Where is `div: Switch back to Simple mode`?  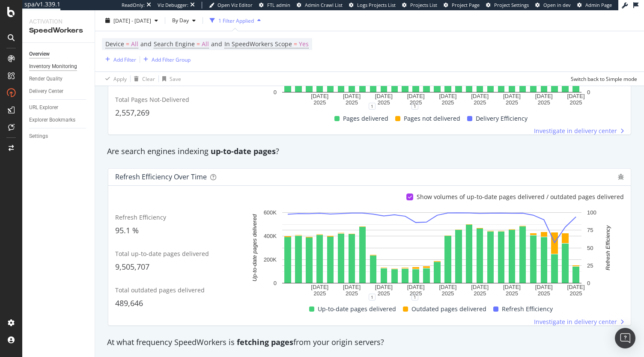
div: Switch back to Simple mode is located at coordinates (604, 78).